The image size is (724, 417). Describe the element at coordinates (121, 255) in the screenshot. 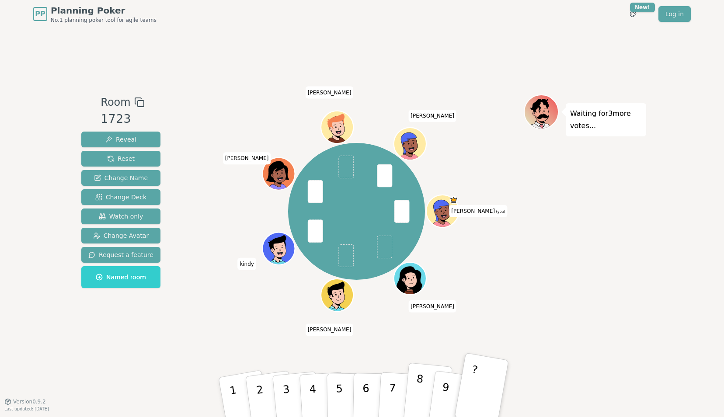

I see `span: Request a feature` at that location.